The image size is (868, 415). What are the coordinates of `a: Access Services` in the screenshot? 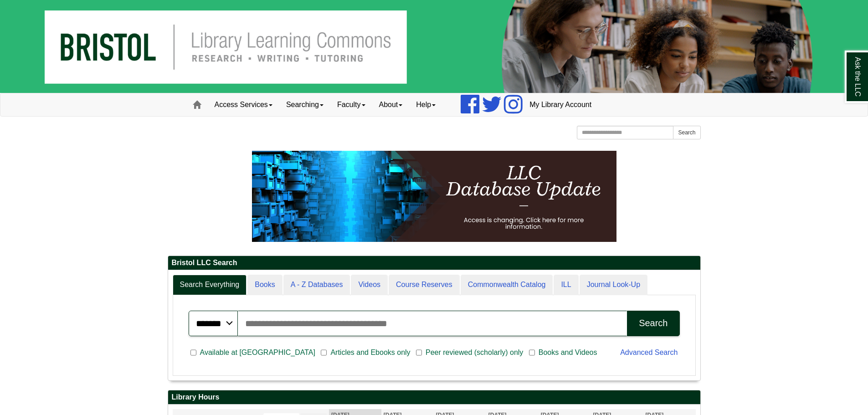 It's located at (243, 105).